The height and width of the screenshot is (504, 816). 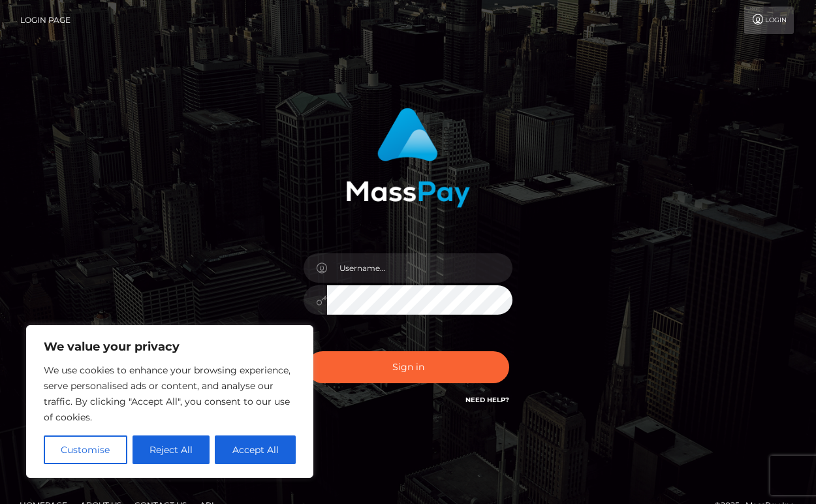 I want to click on button: Reject All, so click(x=171, y=450).